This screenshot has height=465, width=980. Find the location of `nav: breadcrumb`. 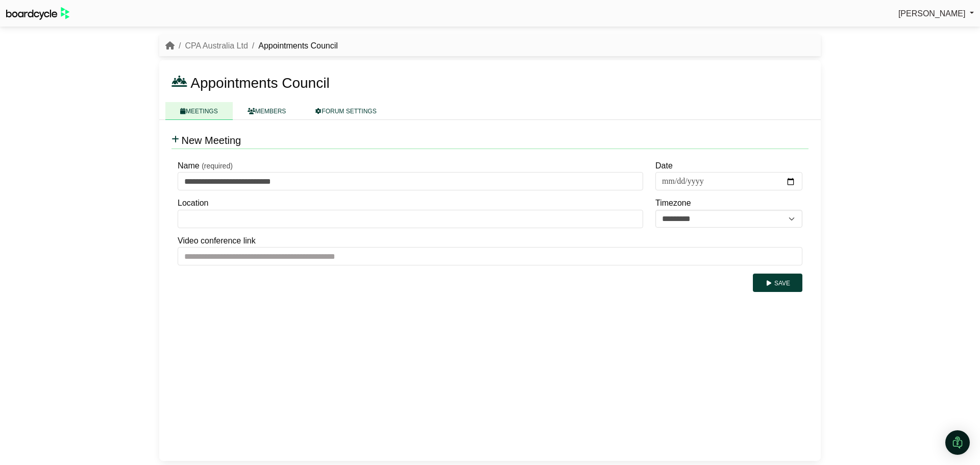

nav: breadcrumb is located at coordinates (252, 46).